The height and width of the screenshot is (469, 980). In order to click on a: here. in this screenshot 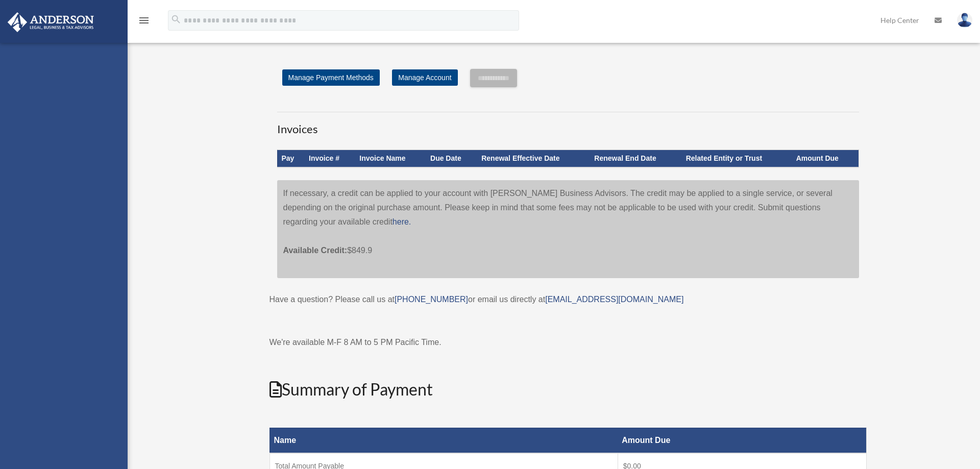, I will do `click(402, 222)`.